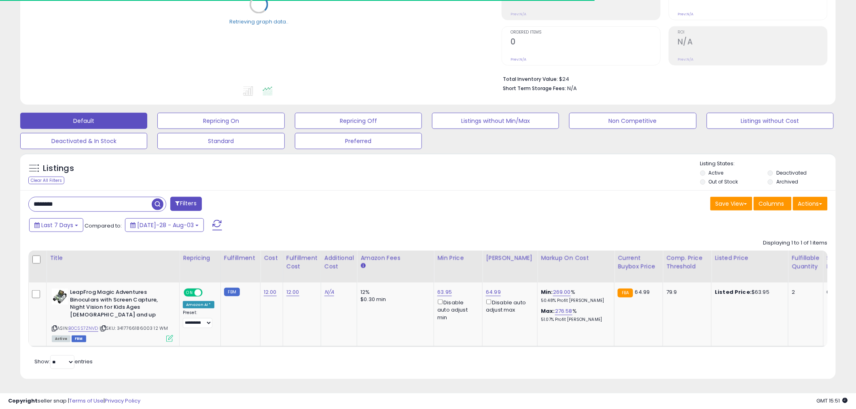 The height and width of the screenshot is (409, 856). I want to click on div: 2, so click(804, 292).